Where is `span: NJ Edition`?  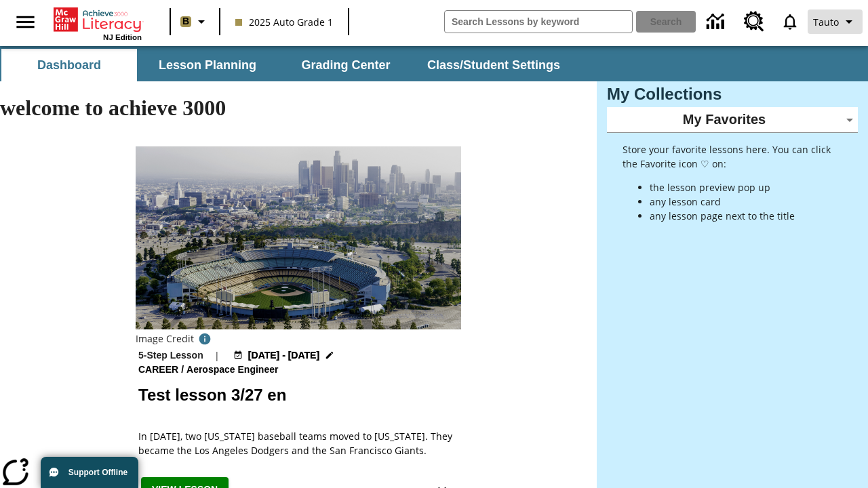 span: NJ Edition is located at coordinates (122, 37).